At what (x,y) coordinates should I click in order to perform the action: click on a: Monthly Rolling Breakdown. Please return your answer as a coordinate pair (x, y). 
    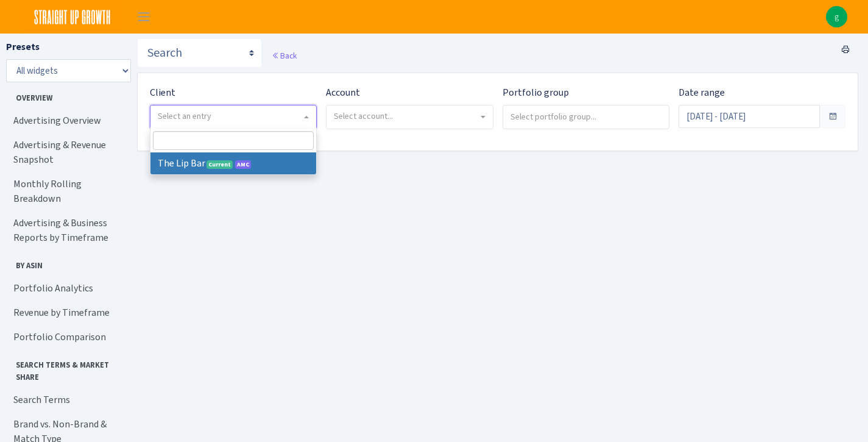
    Looking at the image, I should click on (67, 192).